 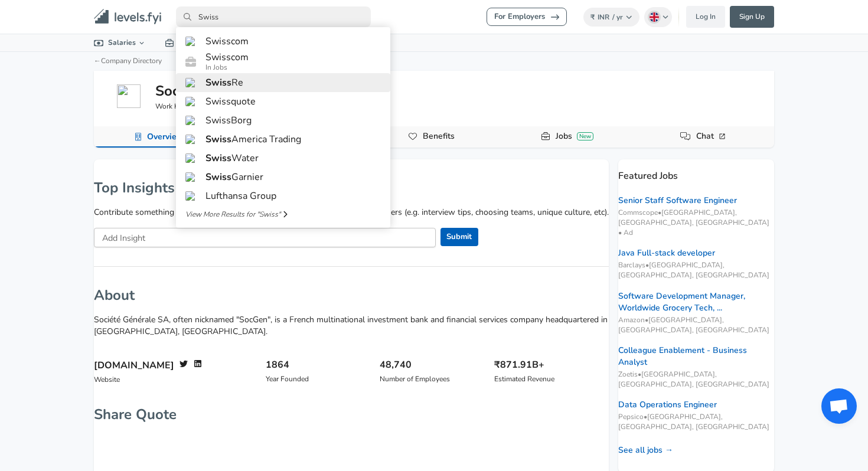 What do you see at coordinates (120, 43) in the screenshot?
I see `a: Salaries` at bounding box center [120, 43].